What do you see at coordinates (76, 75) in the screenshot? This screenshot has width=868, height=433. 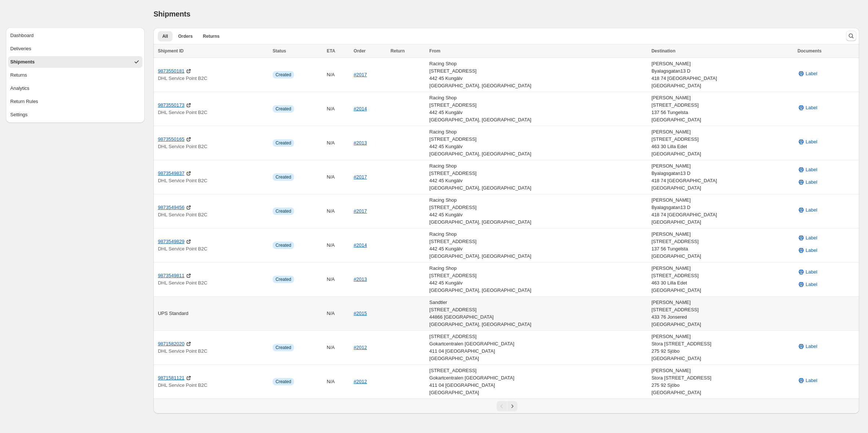 I see `button: Returns` at bounding box center [76, 75].